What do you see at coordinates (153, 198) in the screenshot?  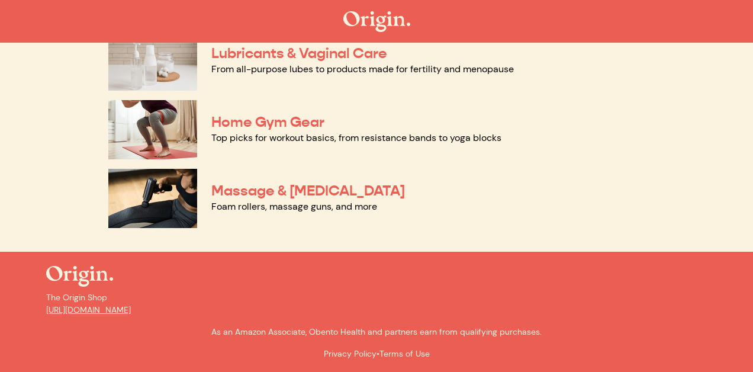 I see `img: Massage & Myofascial Release` at bounding box center [153, 198].